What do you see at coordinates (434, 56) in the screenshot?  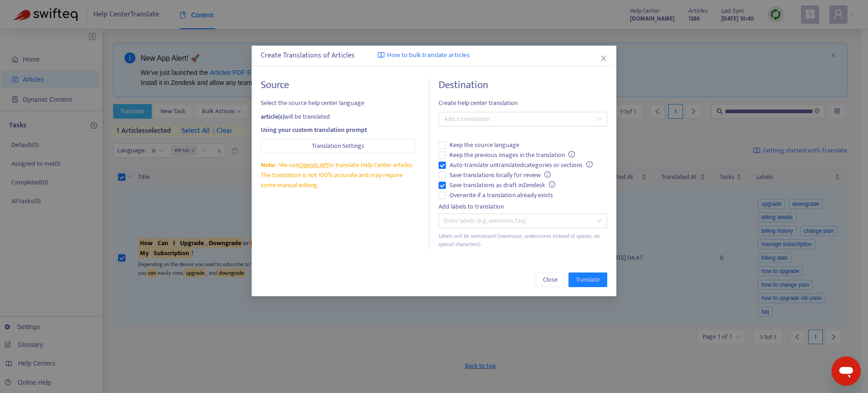 I see `div: Create Translations of Articles` at bounding box center [434, 56].